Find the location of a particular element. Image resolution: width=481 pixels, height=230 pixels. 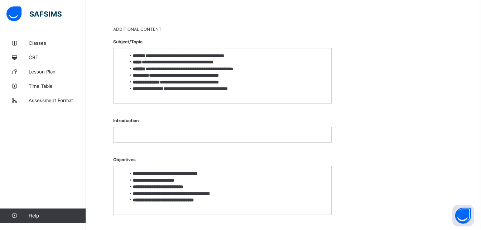

button: Open asap is located at coordinates (463, 216).